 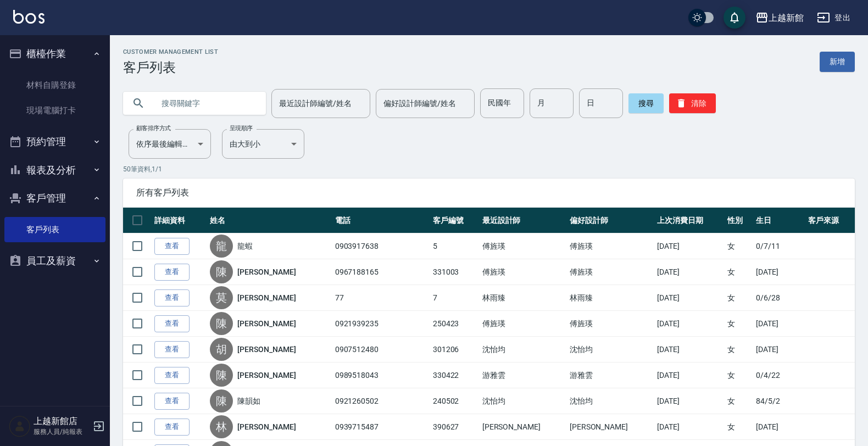 I want to click on td: 0921939235, so click(x=381, y=324).